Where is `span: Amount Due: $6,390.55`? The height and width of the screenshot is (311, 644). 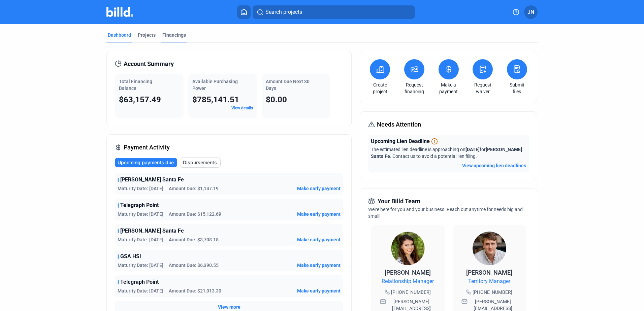 span: Amount Due: $6,390.55 is located at coordinates (194, 265).